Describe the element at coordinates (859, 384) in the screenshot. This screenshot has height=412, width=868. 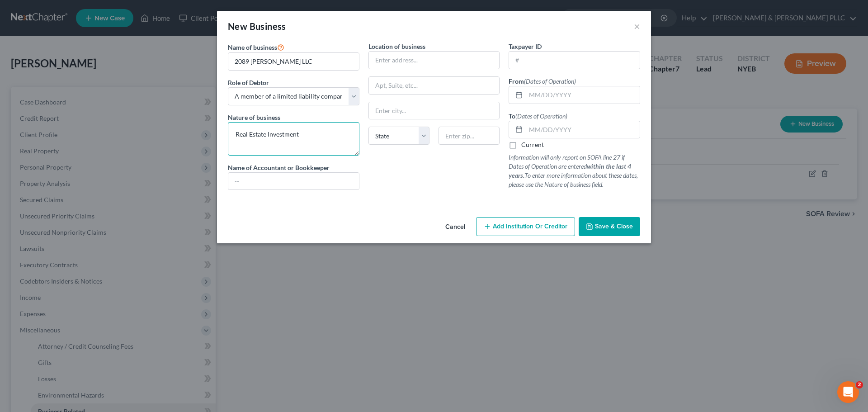
I see `span: 2` at that location.